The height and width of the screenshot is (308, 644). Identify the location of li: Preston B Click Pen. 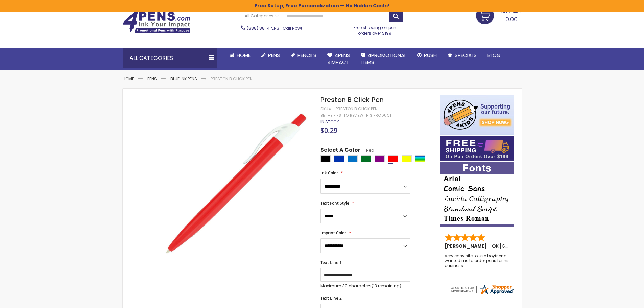
(231, 79).